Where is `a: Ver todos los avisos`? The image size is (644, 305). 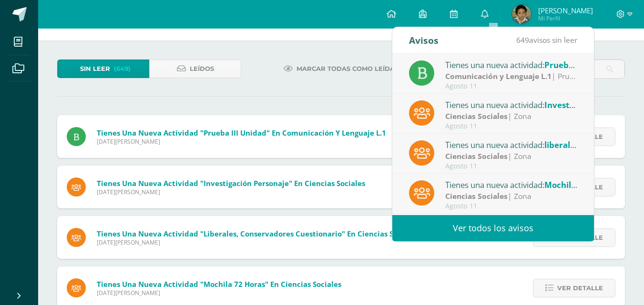
a: Ver todos los avisos is located at coordinates (493, 228).